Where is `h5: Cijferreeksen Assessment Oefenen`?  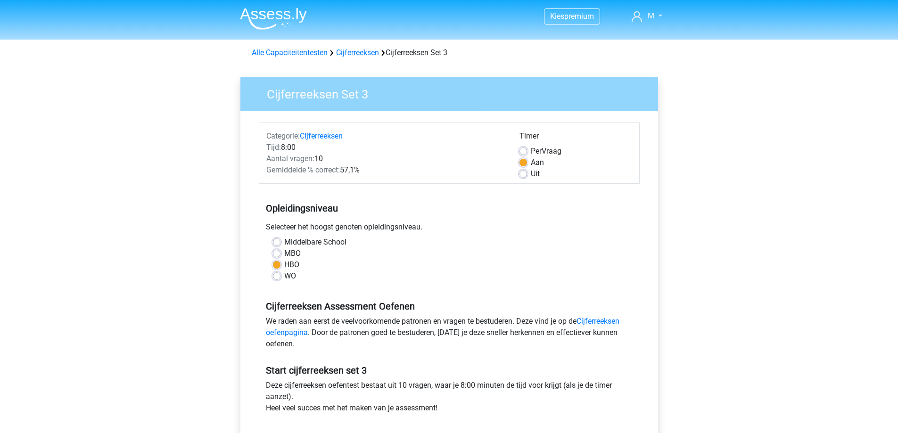
h5: Cijferreeksen Assessment Oefenen is located at coordinates (449, 307).